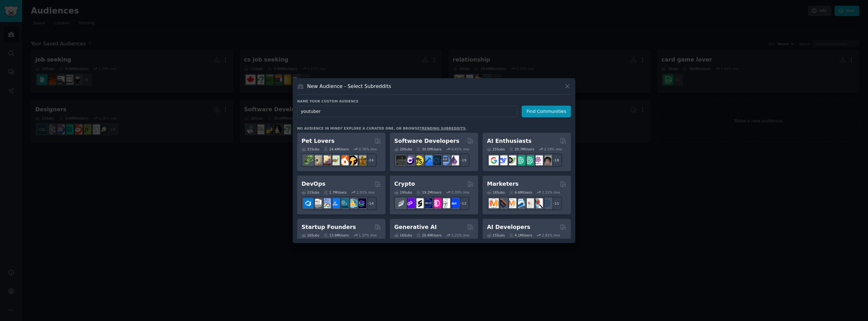  What do you see at coordinates (326, 160) in the screenshot?
I see `img: leopardgeckos` at bounding box center [326, 160].